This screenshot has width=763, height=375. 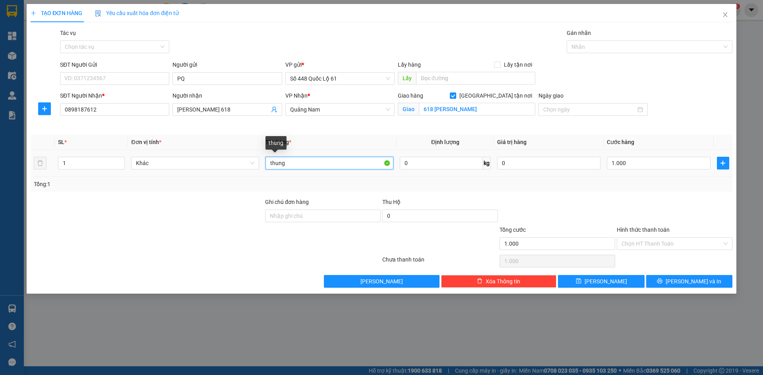 I want to click on span: Cước hàng, so click(x=620, y=142).